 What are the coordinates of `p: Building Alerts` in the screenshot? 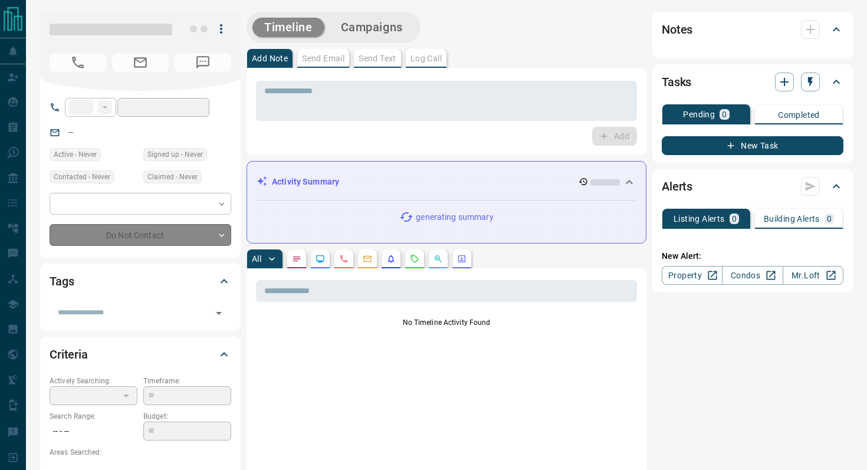 It's located at (792, 219).